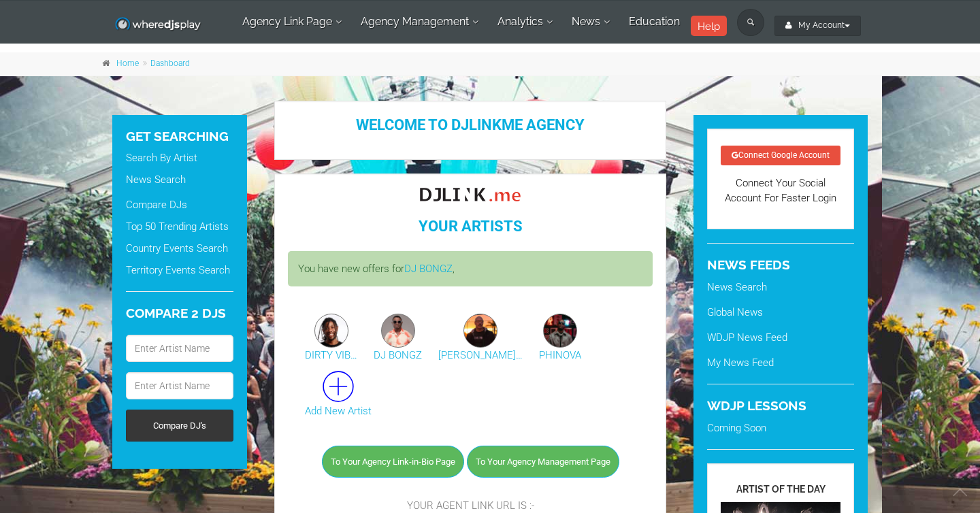  What do you see at coordinates (177, 249) in the screenshot?
I see `a: Country Events Search` at bounding box center [177, 249].